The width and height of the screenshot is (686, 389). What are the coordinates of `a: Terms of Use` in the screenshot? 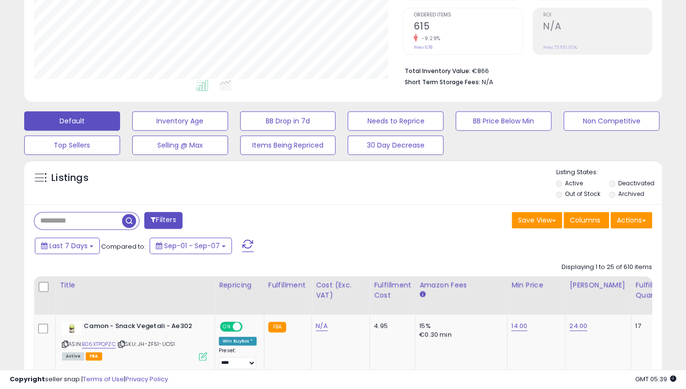 It's located at (103, 379).